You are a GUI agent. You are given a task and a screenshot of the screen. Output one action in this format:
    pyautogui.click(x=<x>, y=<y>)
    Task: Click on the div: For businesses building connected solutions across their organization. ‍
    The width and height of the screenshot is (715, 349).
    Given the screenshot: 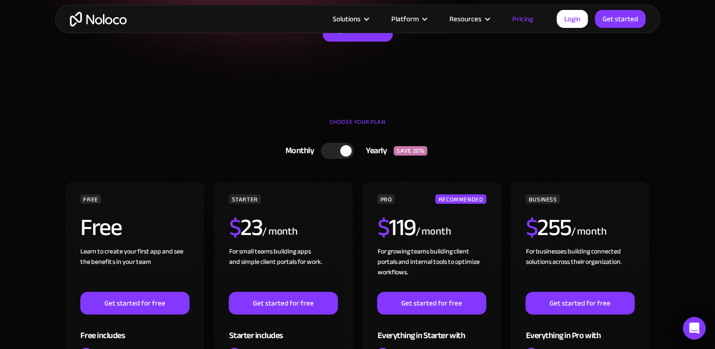 What is the action you would take?
    pyautogui.click(x=580, y=269)
    